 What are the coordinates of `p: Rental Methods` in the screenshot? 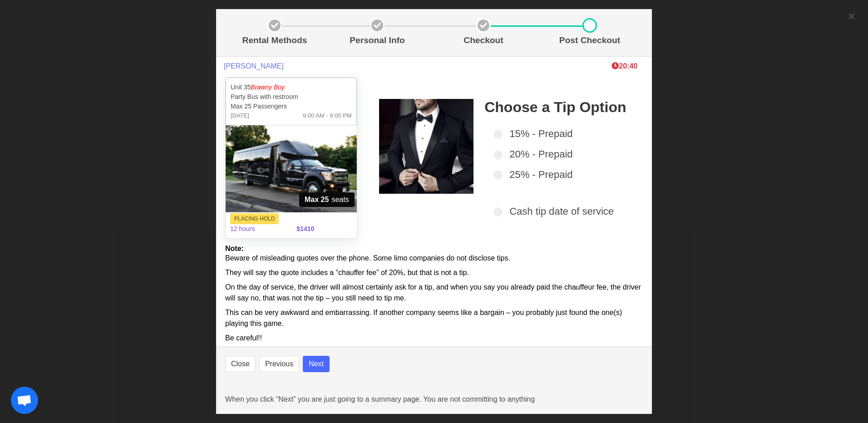 It's located at (274, 41).